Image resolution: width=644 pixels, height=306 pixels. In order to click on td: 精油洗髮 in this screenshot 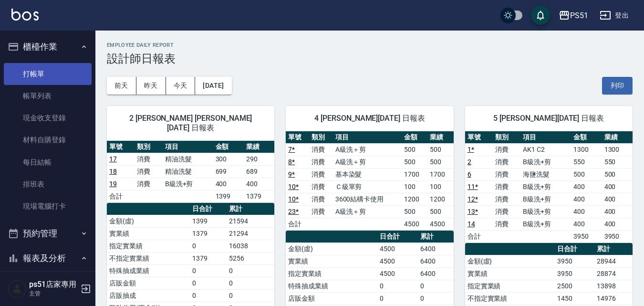, I will do `click(188, 171)`.